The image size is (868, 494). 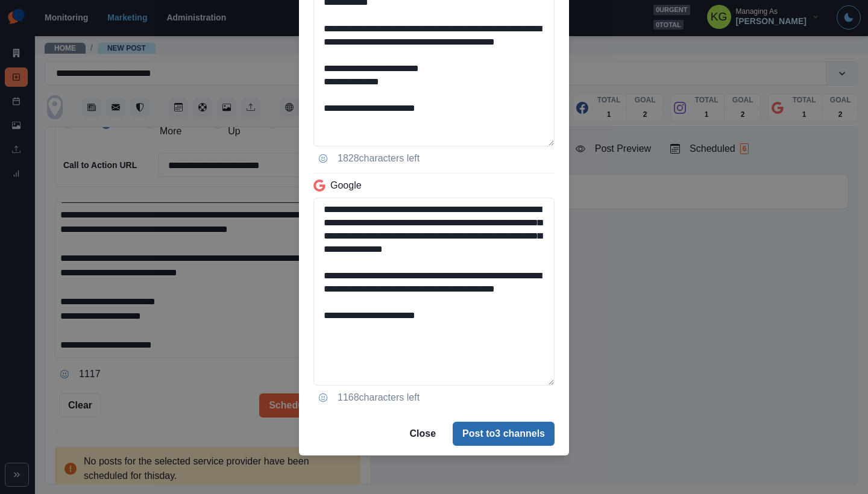 I want to click on p: 1828 characters left, so click(x=379, y=158).